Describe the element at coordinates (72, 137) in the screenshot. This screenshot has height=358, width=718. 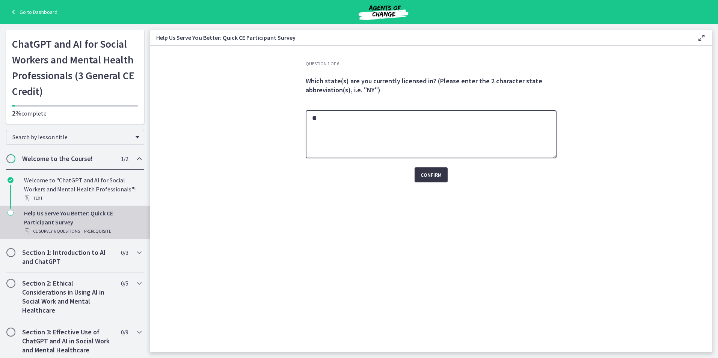
I see `span: Search by lesson title` at that location.